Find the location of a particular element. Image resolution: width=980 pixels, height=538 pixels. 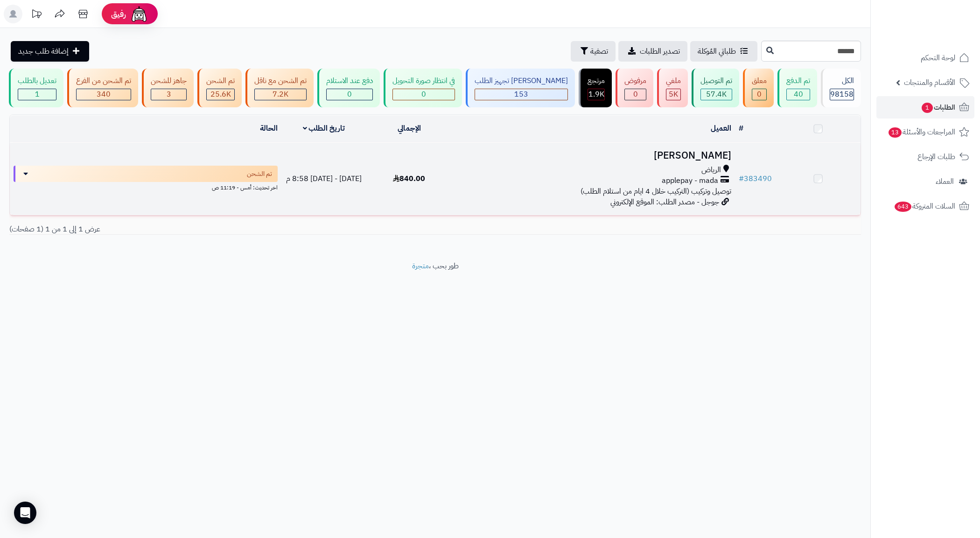

span: لوحة التحكم is located at coordinates (938, 58).